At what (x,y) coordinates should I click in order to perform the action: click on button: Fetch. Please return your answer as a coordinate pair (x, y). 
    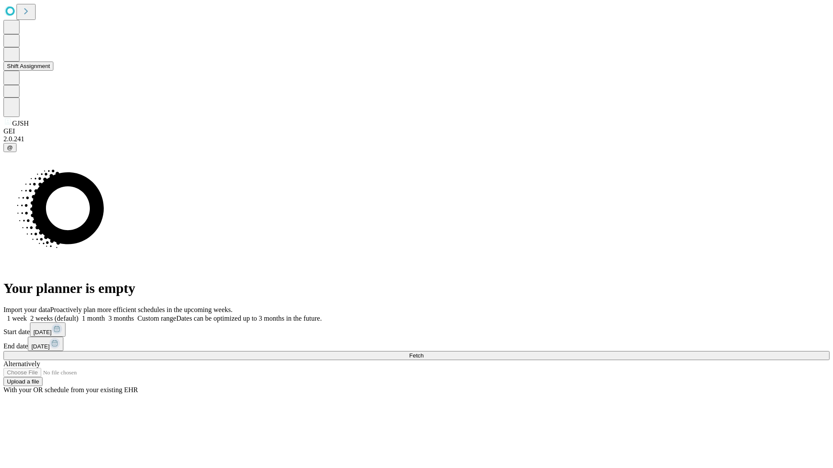
    Looking at the image, I should click on (416, 356).